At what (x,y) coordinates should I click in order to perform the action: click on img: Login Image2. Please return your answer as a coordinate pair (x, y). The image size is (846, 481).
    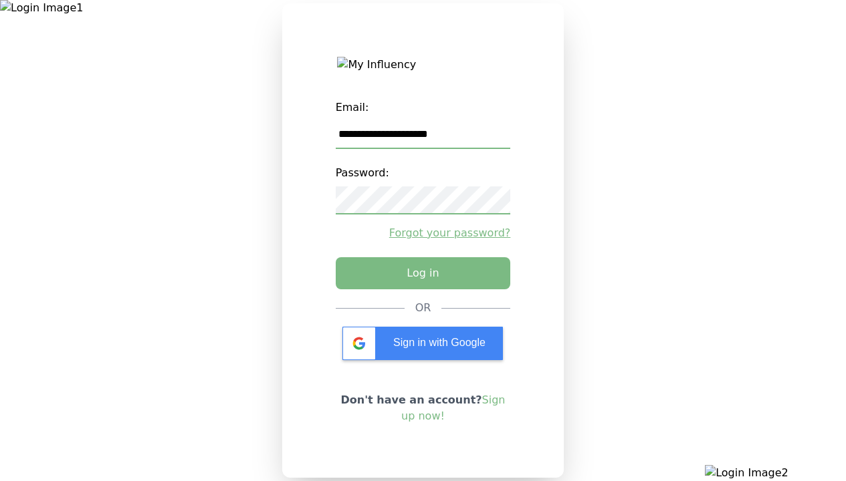
    Looking at the image, I should click on (775, 473).